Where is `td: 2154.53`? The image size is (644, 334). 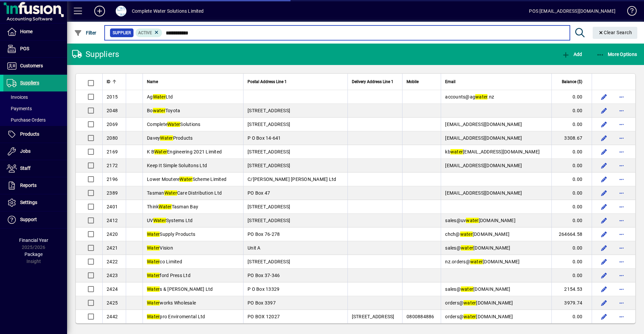
td: 2154.53 is located at coordinates (572, 290).